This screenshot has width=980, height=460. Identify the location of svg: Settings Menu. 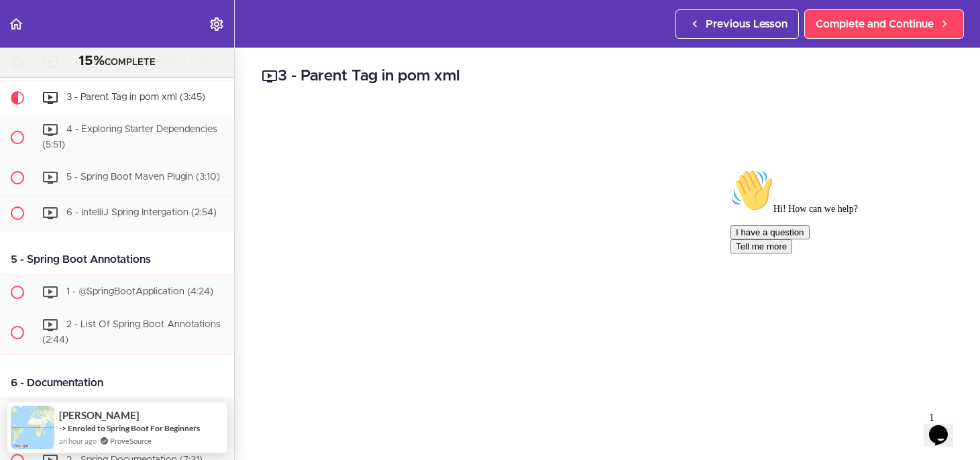
(217, 25).